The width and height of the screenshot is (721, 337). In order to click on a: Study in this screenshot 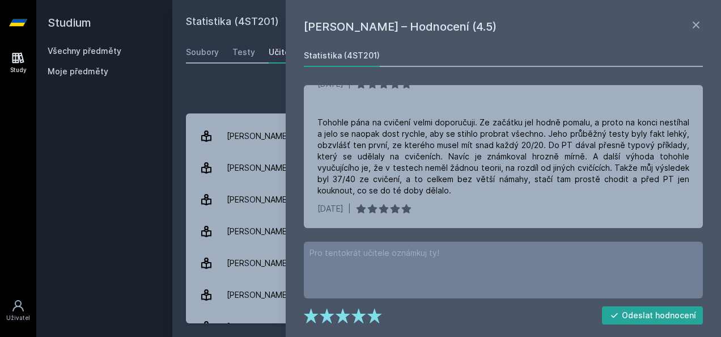, I will do `click(18, 62)`.